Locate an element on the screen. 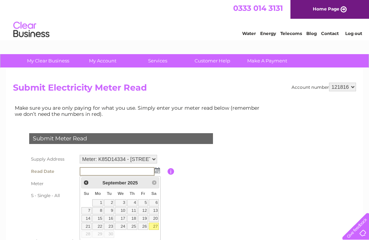  a: 14 is located at coordinates (87, 219).